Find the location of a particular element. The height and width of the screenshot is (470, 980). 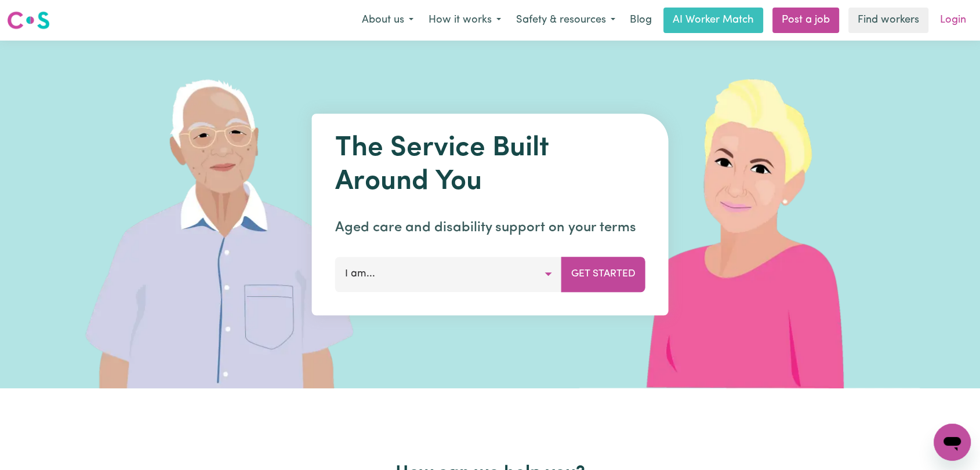

button: Get Started is located at coordinates (603, 274).